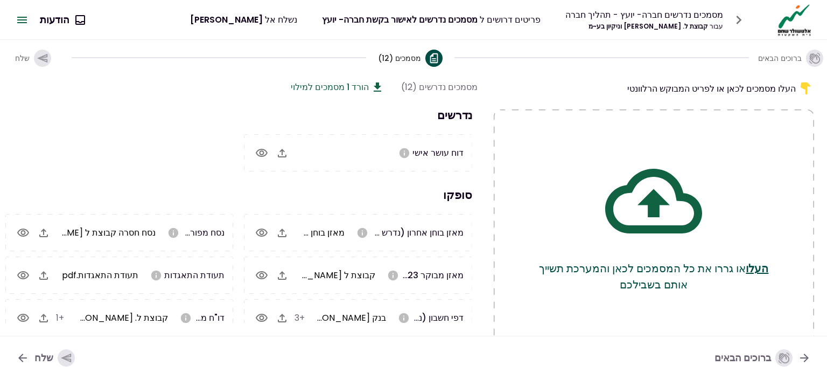 The height and width of the screenshot is (379, 827). I want to click on svg: במידה ונערכת הנהלת חשבונות כפולה בלבד, so click(362, 233).